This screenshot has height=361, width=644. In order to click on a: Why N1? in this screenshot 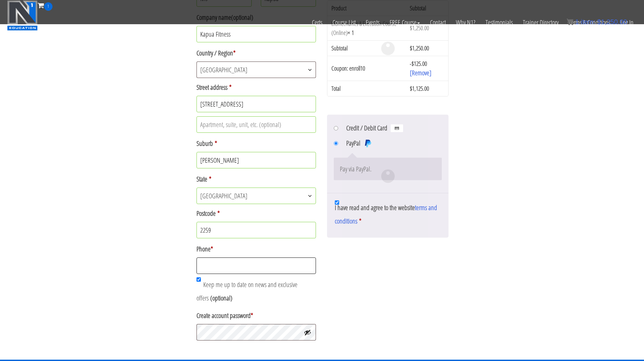, I will do `click(466, 22)`.